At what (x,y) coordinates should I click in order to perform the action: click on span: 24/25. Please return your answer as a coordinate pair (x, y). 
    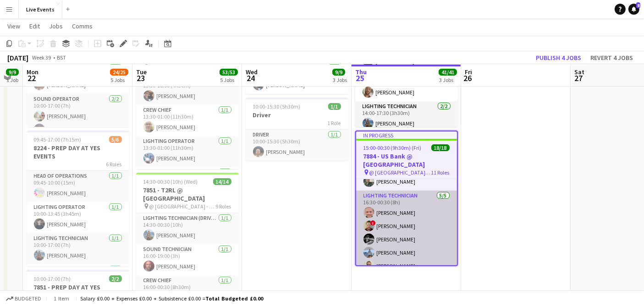
    Looking at the image, I should click on (119, 72).